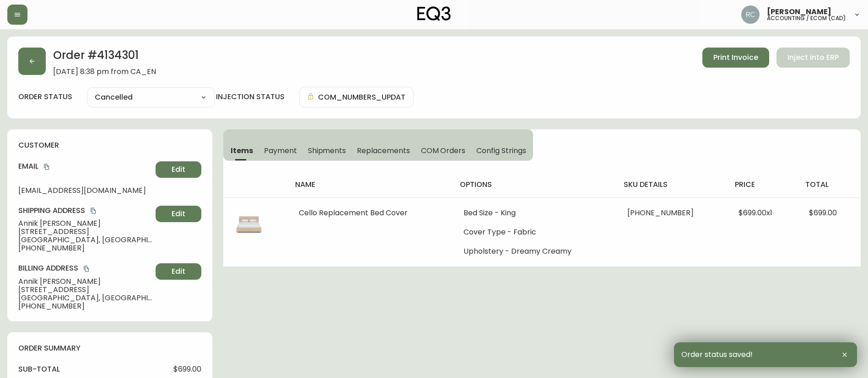 The width and height of the screenshot is (868, 378). I want to click on h2: Order # 4134301, so click(105, 58).